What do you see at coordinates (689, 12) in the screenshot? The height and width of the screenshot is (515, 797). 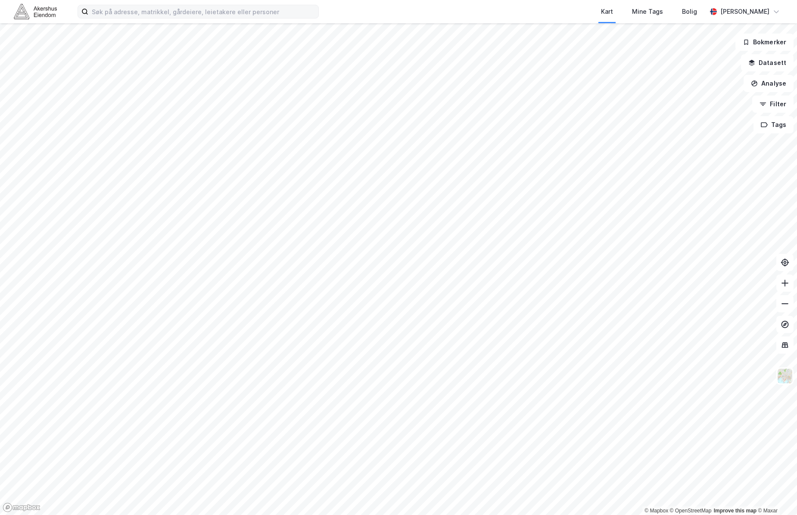 I see `div: Bolig` at bounding box center [689, 12].